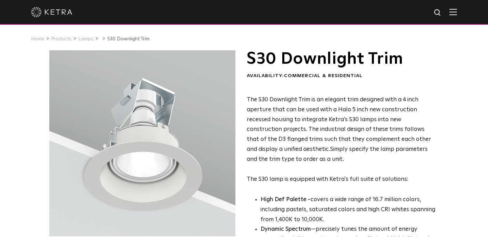  Describe the element at coordinates (52, 12) in the screenshot. I see `img: ketra-logo-2019-white` at that location.